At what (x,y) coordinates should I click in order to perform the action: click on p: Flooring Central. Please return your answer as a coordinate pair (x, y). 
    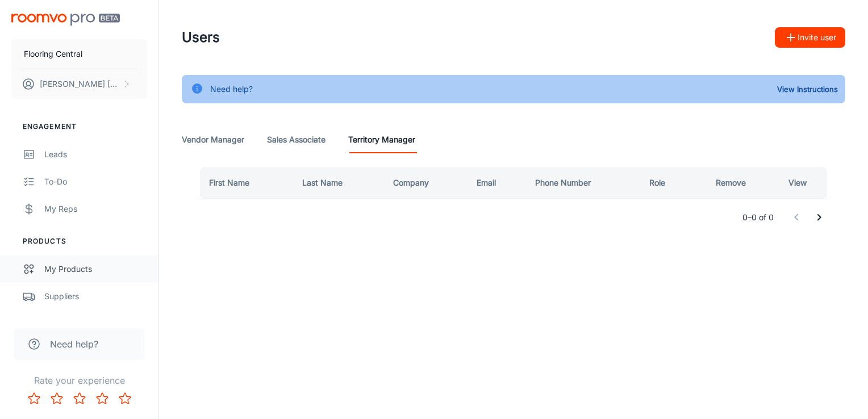
    Looking at the image, I should click on (53, 54).